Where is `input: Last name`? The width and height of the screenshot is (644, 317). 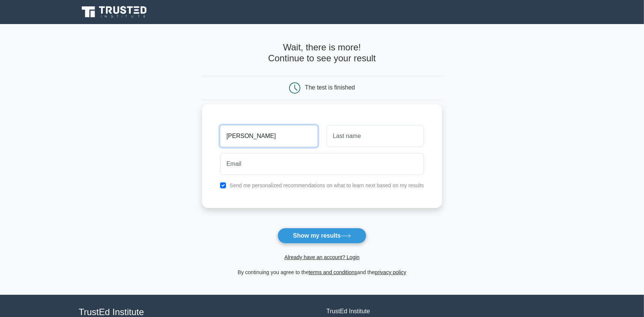
input: Last name is located at coordinates (375, 136).